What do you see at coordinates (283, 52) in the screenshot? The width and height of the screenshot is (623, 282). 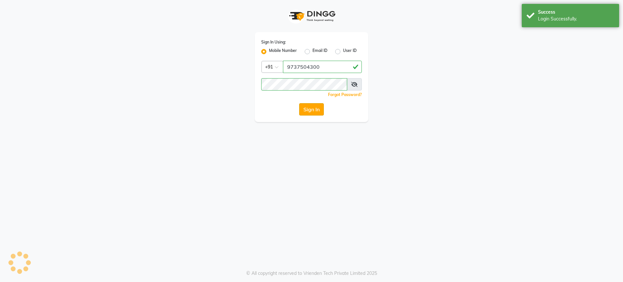 I see `label: Mobile Number` at bounding box center [283, 52].